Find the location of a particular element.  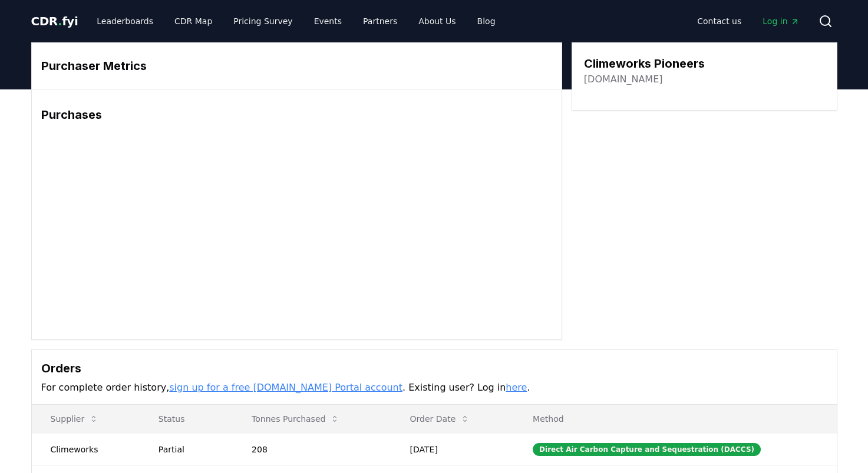

td: 208 is located at coordinates (312, 449).